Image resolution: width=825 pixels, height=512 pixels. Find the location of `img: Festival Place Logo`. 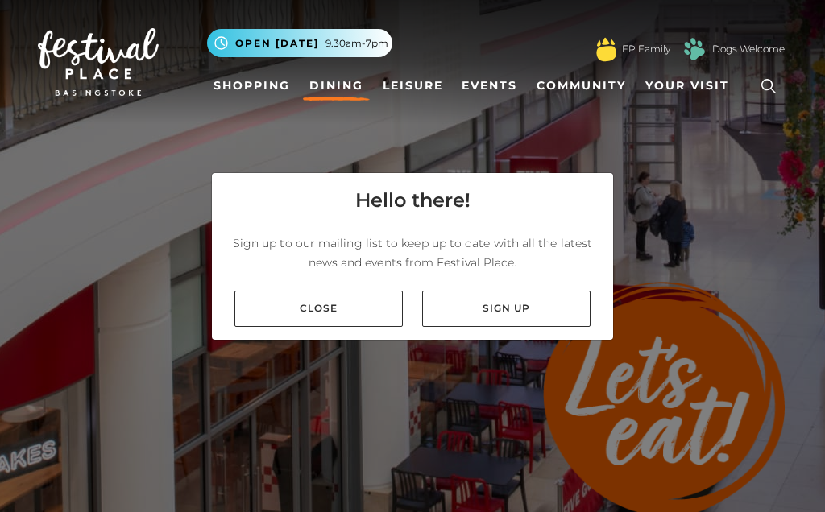

img: Festival Place Logo is located at coordinates (98, 62).